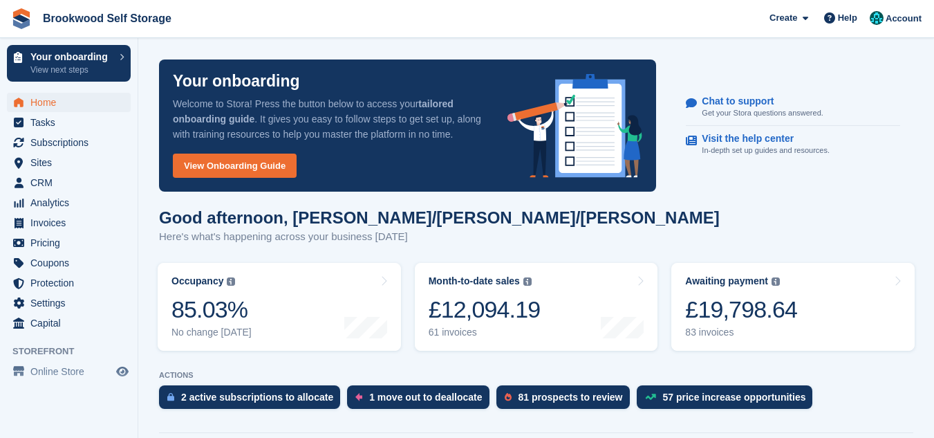 Image resolution: width=934 pixels, height=438 pixels. What do you see at coordinates (72, 183) in the screenshot?
I see `span: CRM` at bounding box center [72, 183].